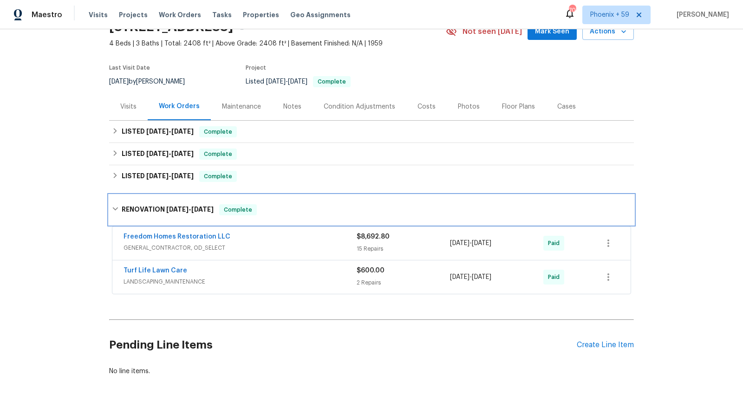  What do you see at coordinates (518, 107) in the screenshot?
I see `div: Floor Plans` at bounding box center [518, 107].